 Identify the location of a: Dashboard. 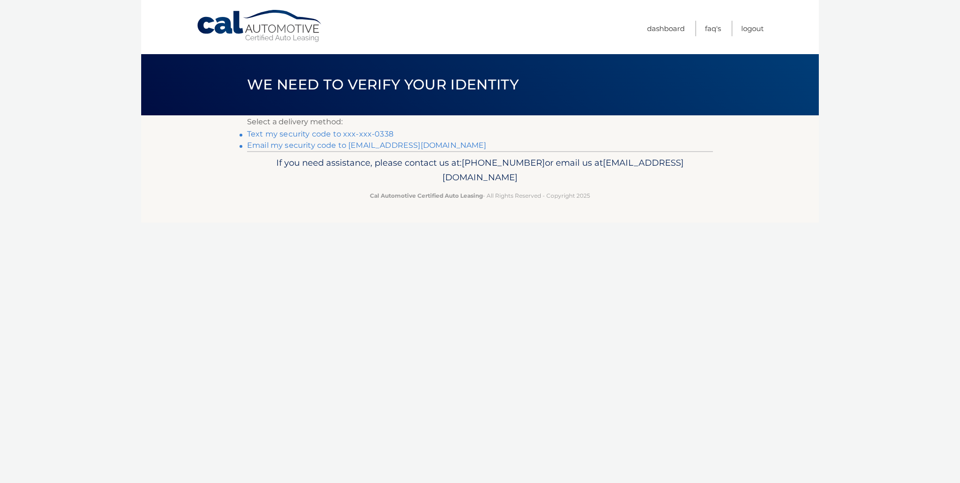
(666, 28).